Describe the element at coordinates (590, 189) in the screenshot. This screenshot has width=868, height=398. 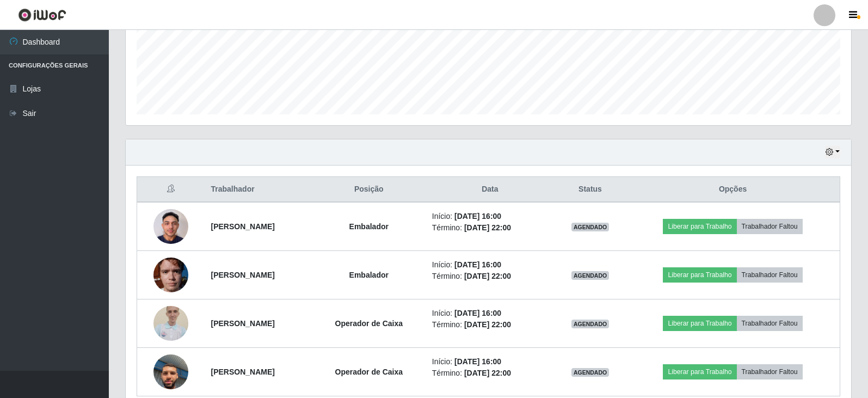
I see `th: Status` at that location.